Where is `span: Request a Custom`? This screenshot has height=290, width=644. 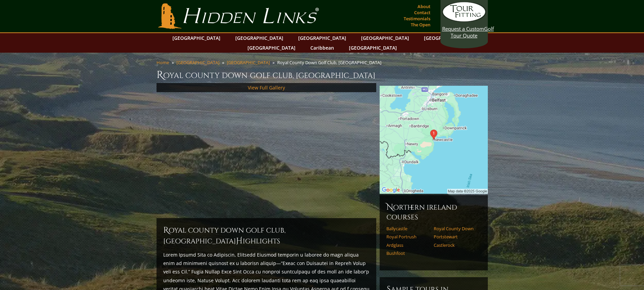 span: Request a Custom is located at coordinates (463, 29).